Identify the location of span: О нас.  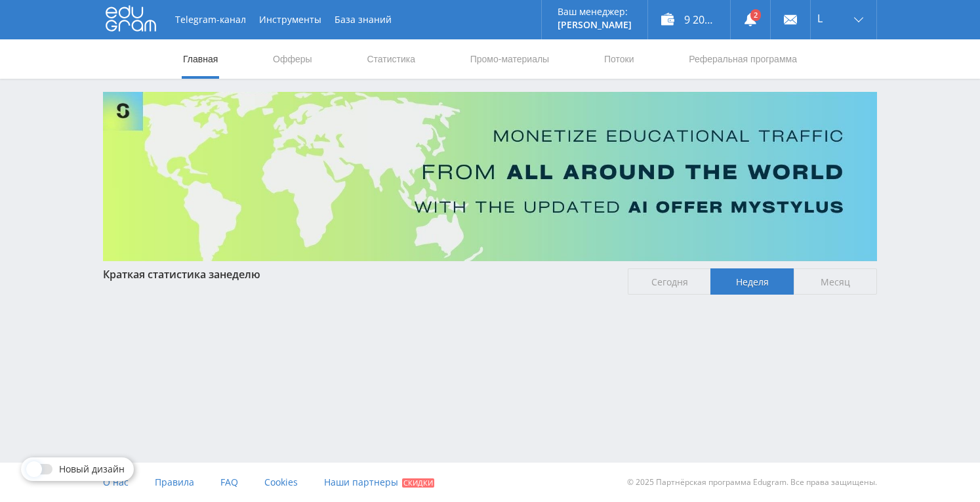
(115, 482).